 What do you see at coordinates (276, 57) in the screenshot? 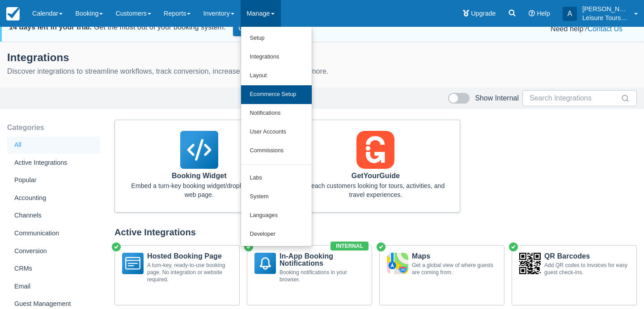
I see `a: Integrations` at bounding box center [276, 57].